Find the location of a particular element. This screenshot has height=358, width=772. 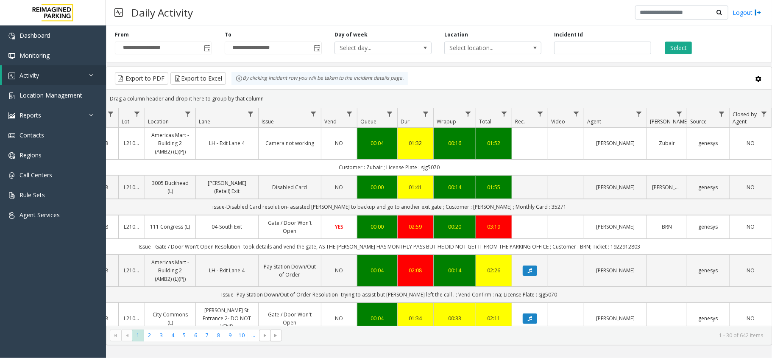

span: Call Centers is located at coordinates (36, 175).